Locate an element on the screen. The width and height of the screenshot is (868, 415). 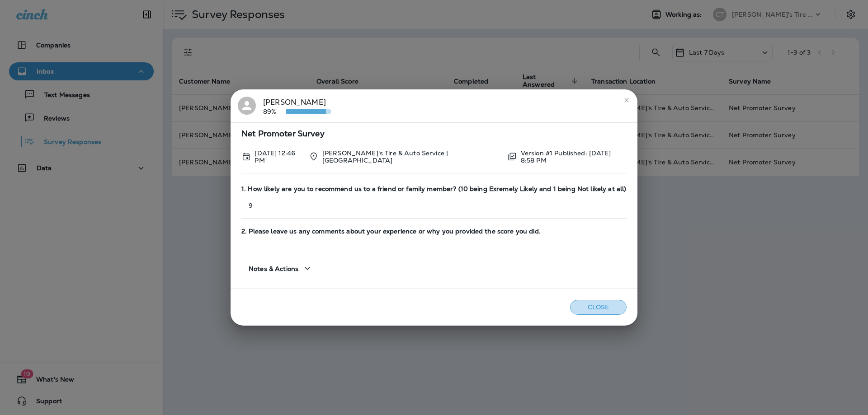
span: Notes & Actions is located at coordinates (274, 268).